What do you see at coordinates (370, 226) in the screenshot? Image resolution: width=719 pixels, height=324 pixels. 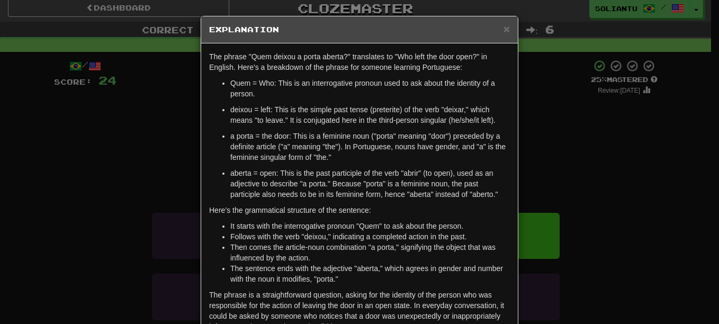 I see `li: It starts with the interrogative pronoun "Quem" to ask about the person.` at bounding box center [370, 226].